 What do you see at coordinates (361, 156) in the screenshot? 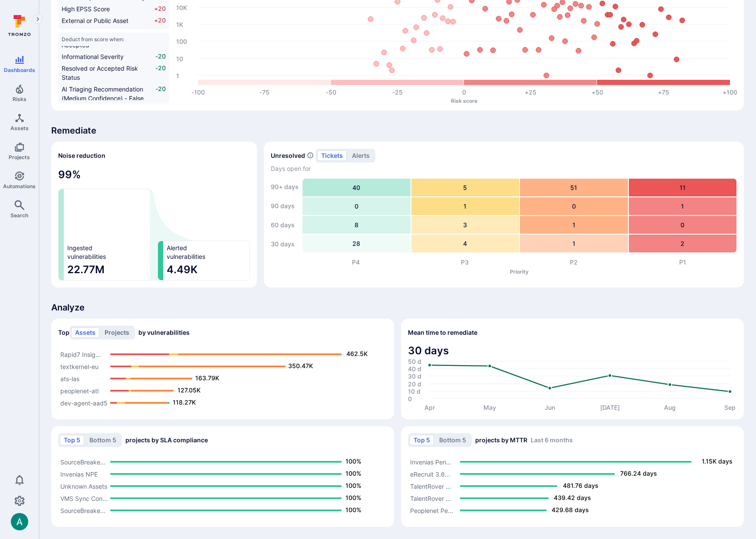
I see `button: alerts` at bounding box center [361, 156].